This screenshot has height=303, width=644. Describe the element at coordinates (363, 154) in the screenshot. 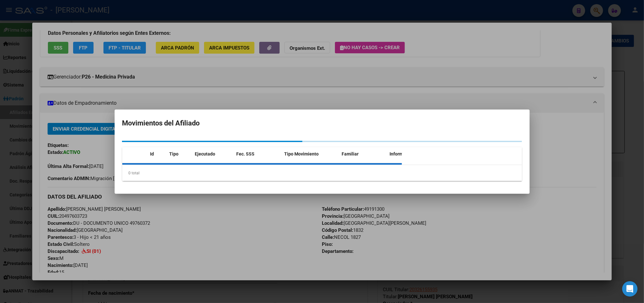

I see `datatable-header-cell: Familiar` at that location.